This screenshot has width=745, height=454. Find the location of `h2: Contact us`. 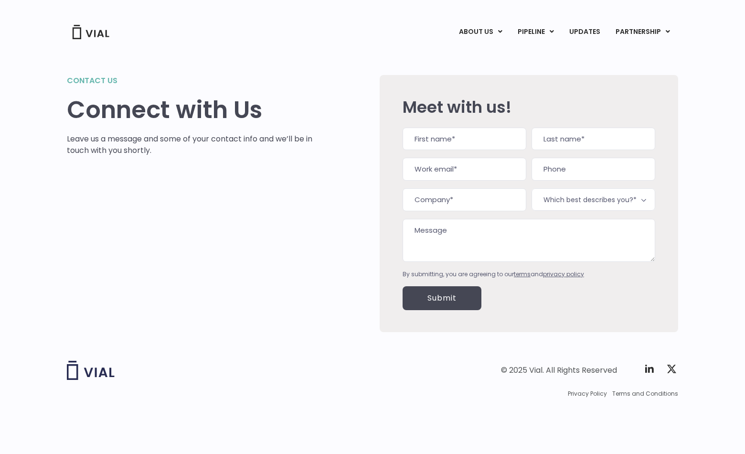

h2: Contact us is located at coordinates (190, 81).